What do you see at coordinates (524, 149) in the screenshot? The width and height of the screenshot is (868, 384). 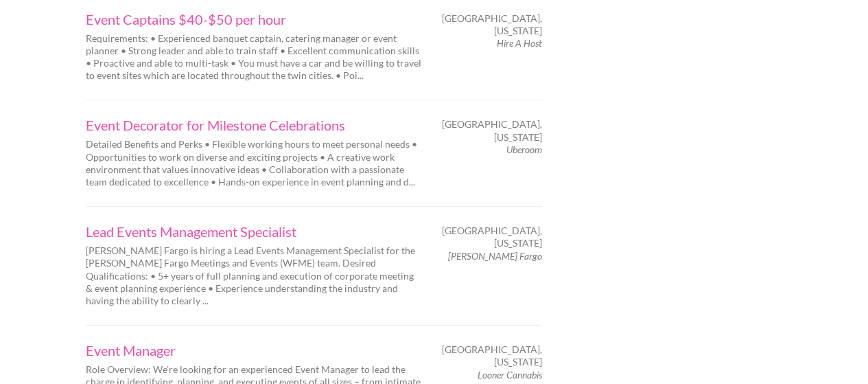 I see `em: Uberoom` at bounding box center [524, 149].